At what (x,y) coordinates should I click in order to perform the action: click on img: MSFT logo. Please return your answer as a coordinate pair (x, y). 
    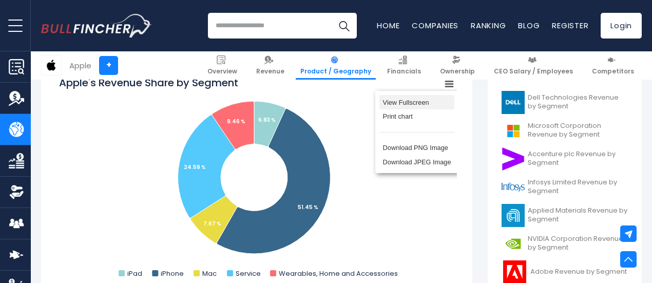
    Looking at the image, I should click on (513, 130).